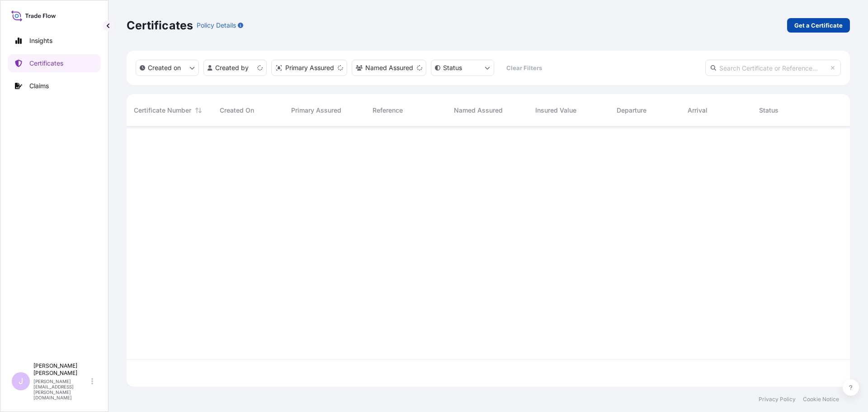 The height and width of the screenshot is (412, 868). Describe the element at coordinates (524, 68) in the screenshot. I see `p: Clear Filters` at that location.